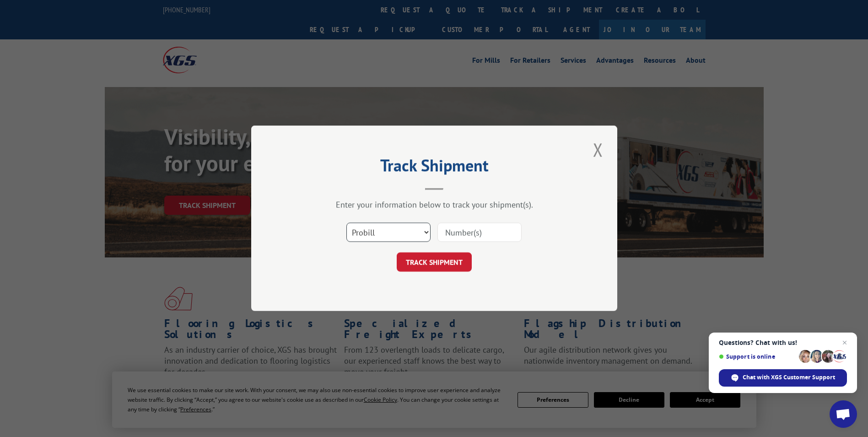 This screenshot has width=868, height=437. Describe the element at coordinates (434, 168) in the screenshot. I see `h2: Track Shipment` at that location.